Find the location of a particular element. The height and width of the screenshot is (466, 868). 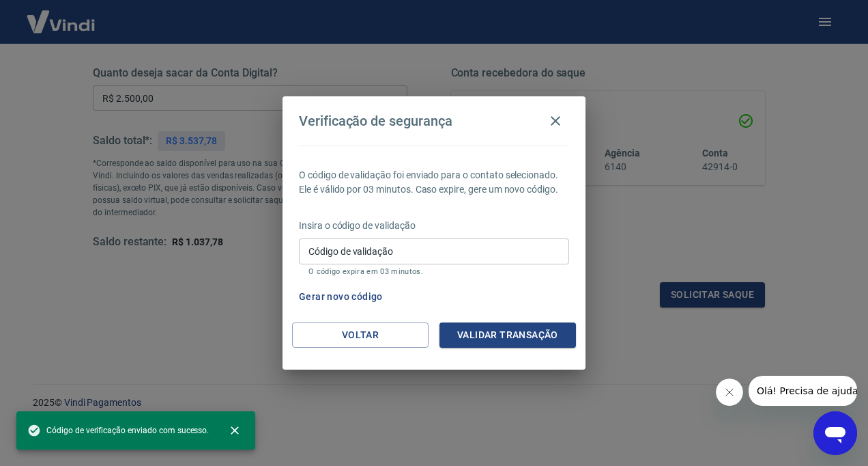

button: Gerar novo código is located at coordinates (341, 296).